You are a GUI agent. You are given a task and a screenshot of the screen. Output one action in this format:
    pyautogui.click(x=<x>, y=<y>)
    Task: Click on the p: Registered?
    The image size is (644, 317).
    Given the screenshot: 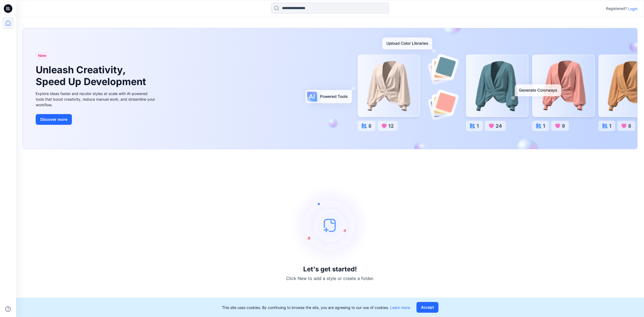 What is the action you would take?
    pyautogui.click(x=616, y=9)
    